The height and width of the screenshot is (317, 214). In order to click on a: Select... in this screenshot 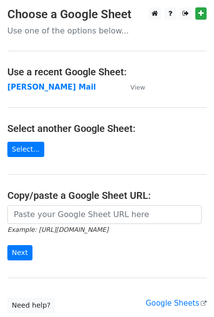, I will do `click(26, 149)`.